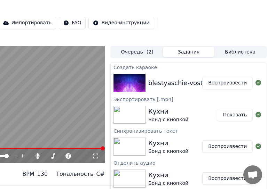 The height and width of the screenshot is (189, 267). I want to click on button: Кредиты3, so click(180, 23).